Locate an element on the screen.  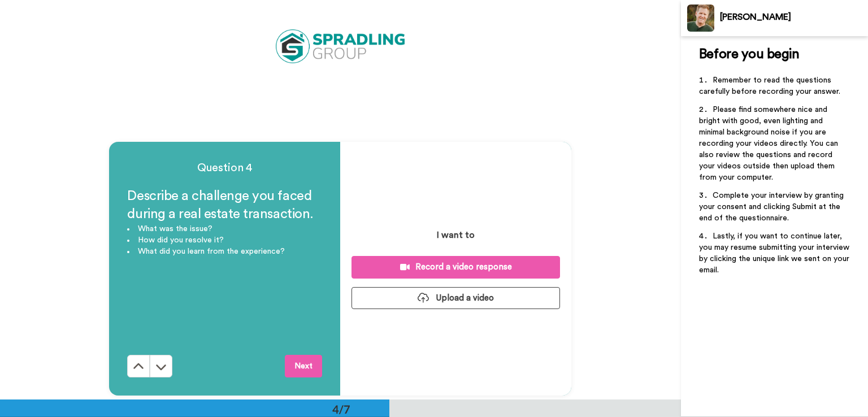
div: Record a video response is located at coordinates (456, 267).